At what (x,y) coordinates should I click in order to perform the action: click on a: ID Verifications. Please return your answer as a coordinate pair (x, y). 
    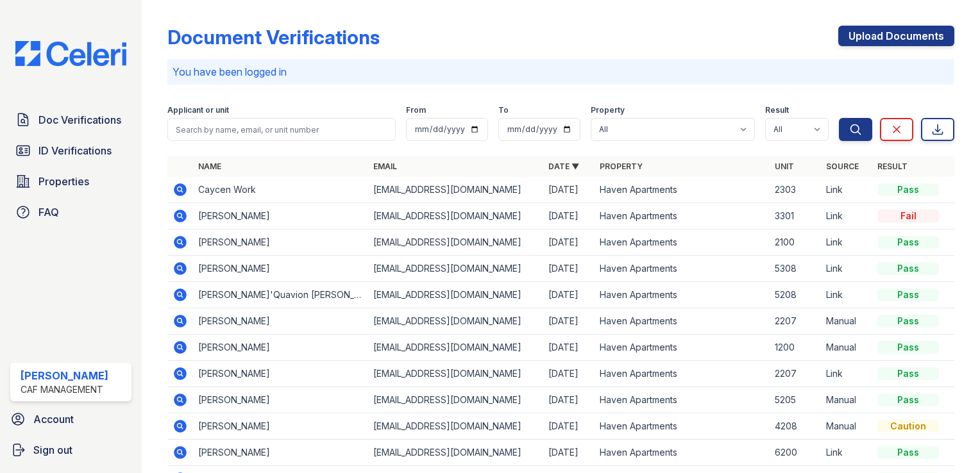
    Looking at the image, I should click on (71, 151).